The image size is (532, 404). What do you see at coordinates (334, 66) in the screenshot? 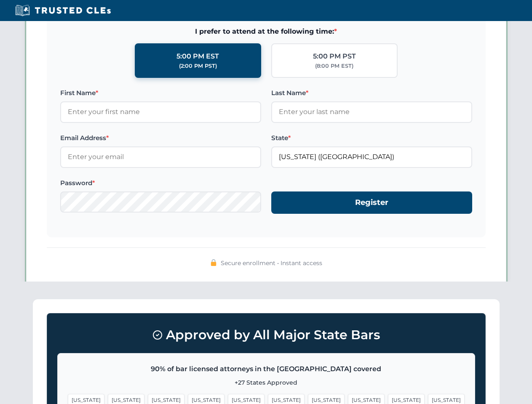
I see `div: (8:00 PM EST)` at bounding box center [334, 66].